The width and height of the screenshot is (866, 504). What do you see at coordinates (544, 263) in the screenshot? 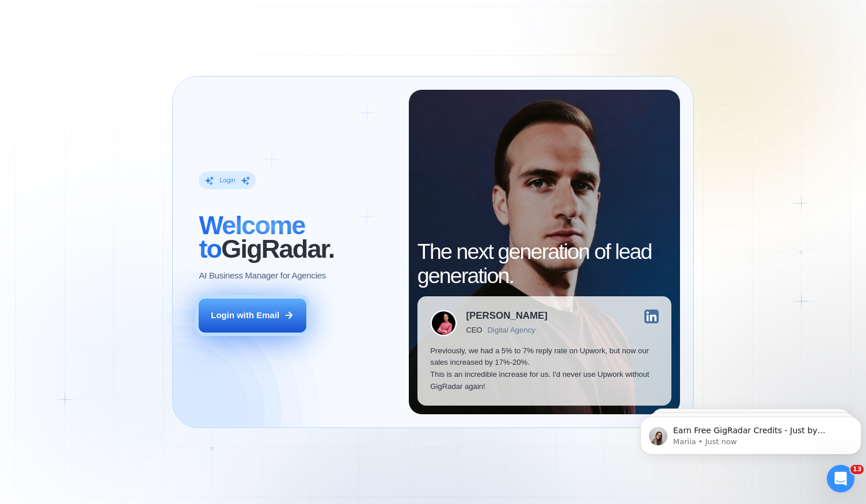
I see `h2: The next generation of lead generation.` at bounding box center [544, 263].